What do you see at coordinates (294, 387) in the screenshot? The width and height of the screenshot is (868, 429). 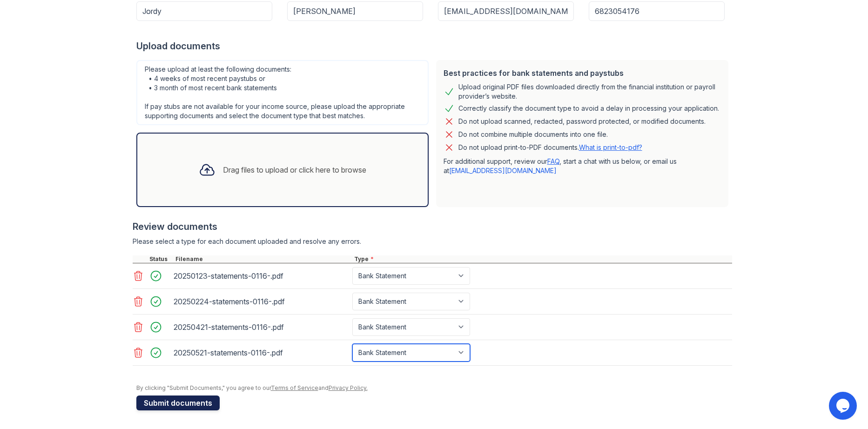 I see `a: Terms of Service` at bounding box center [294, 387].